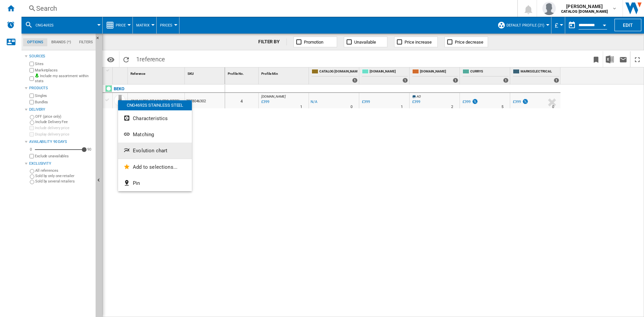  What do you see at coordinates (137, 183) in the screenshot?
I see `span: Pin` at bounding box center [137, 183].